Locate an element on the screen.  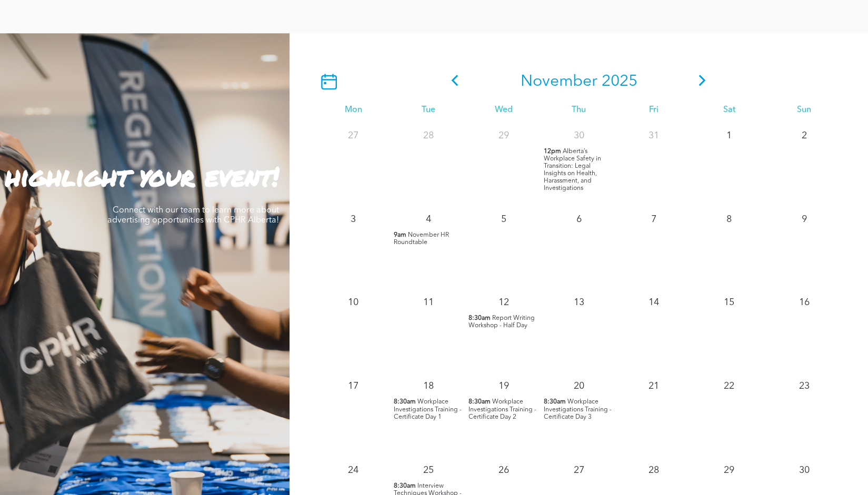
p: 25 is located at coordinates (428, 469).